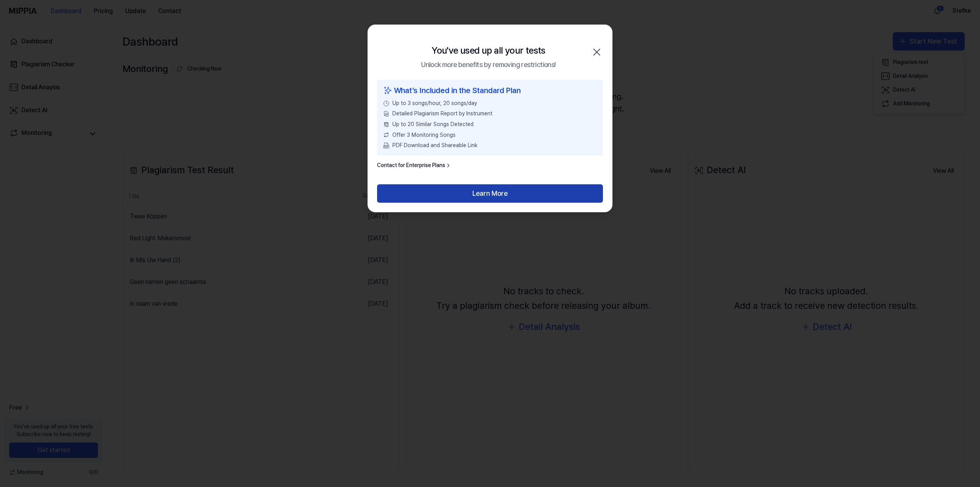 The height and width of the screenshot is (487, 980). Describe the element at coordinates (433, 124) in the screenshot. I see `span: Up to 20 Similar Songs Detected` at that location.